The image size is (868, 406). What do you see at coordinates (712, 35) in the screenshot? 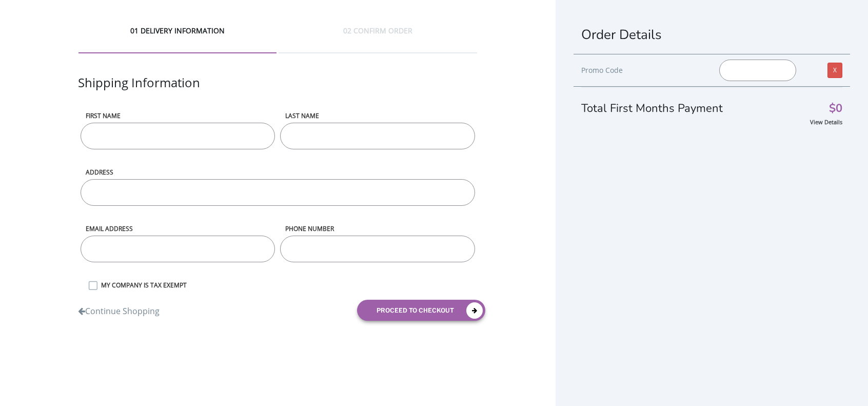
I see `h1: Order Details` at bounding box center [712, 35].